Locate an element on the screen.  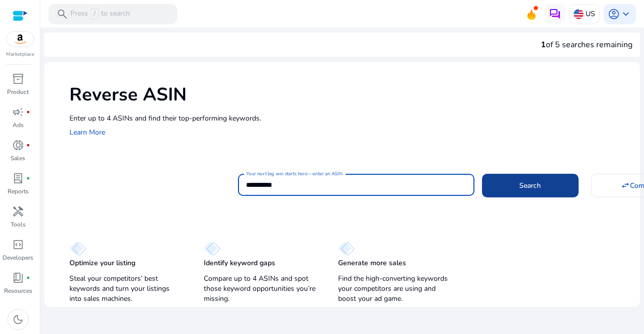
p: Reports is located at coordinates (18, 191).